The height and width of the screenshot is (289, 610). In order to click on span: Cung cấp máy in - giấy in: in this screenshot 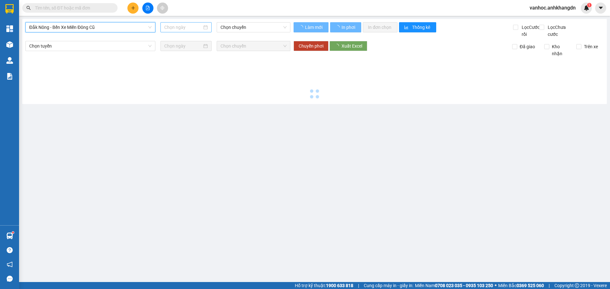, I will do `click(388, 286)`.